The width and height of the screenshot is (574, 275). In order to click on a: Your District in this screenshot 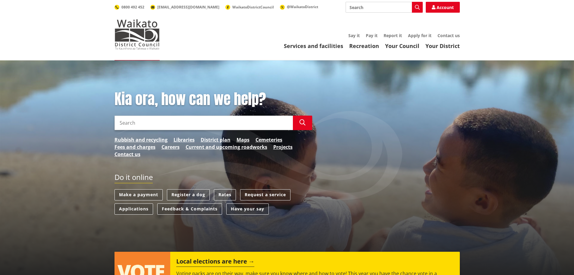, I will do `click(443, 46)`.